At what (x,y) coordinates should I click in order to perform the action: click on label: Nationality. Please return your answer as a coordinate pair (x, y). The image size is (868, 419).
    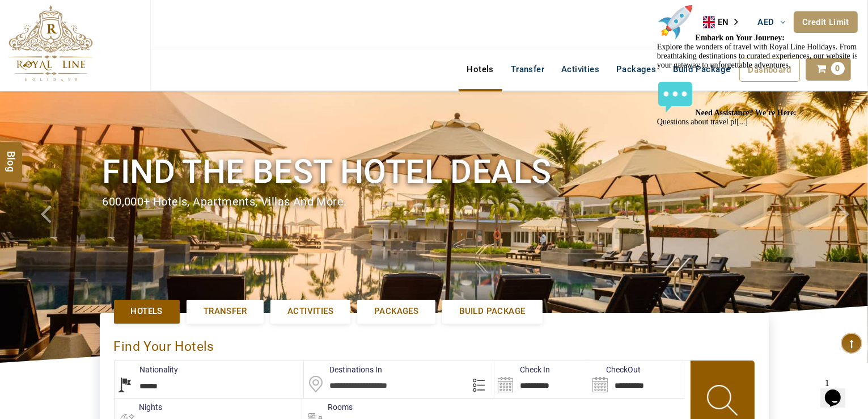
    Looking at the image, I should click on (146, 369).